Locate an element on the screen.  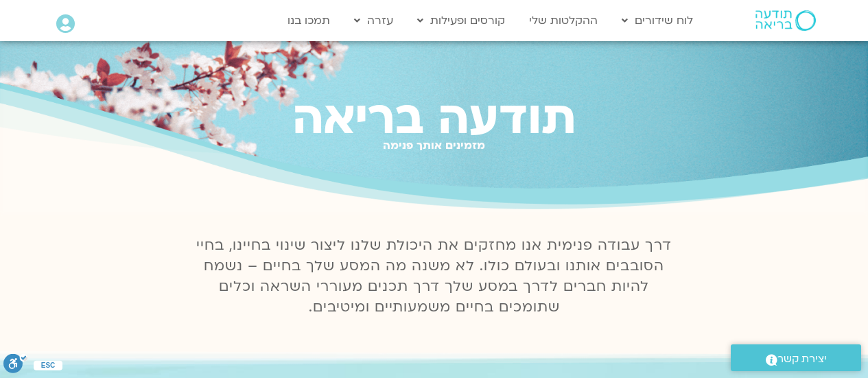
a: קורסים ופעילות is located at coordinates (461, 21).